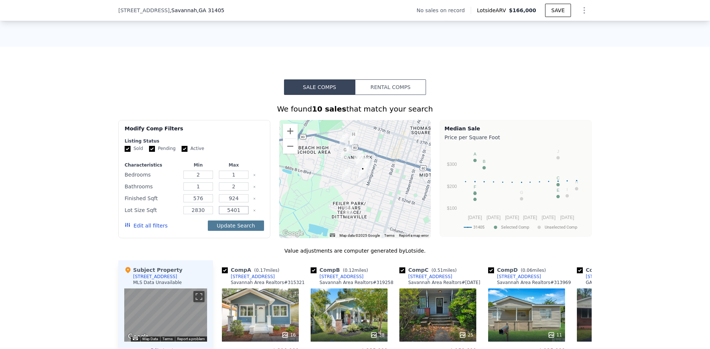 The width and height of the screenshot is (710, 349). What do you see at coordinates (290, 146) in the screenshot?
I see `button: Zoom out` at bounding box center [290, 146].